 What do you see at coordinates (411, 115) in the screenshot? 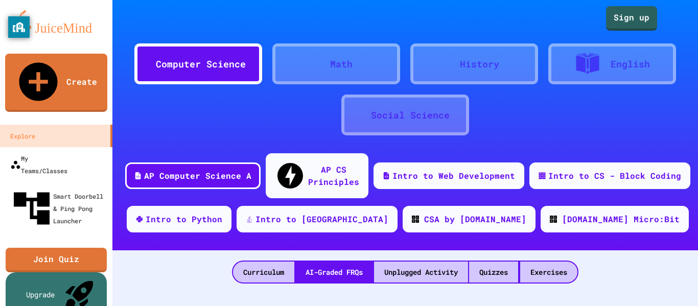
I see `div: Social Science` at bounding box center [411, 115].